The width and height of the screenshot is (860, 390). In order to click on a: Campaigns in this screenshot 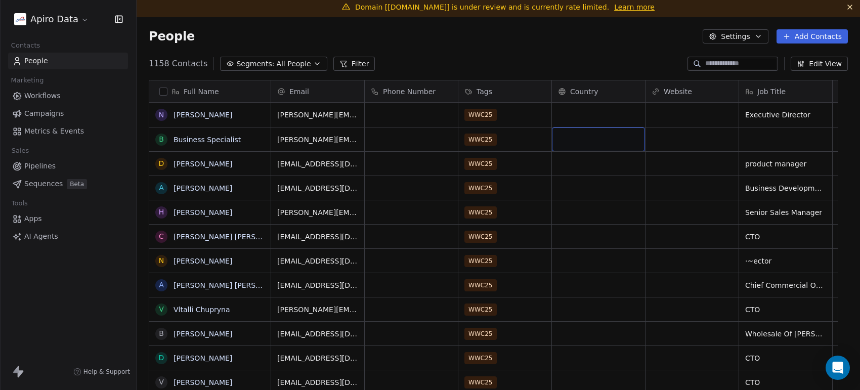, I will do `click(68, 113)`.